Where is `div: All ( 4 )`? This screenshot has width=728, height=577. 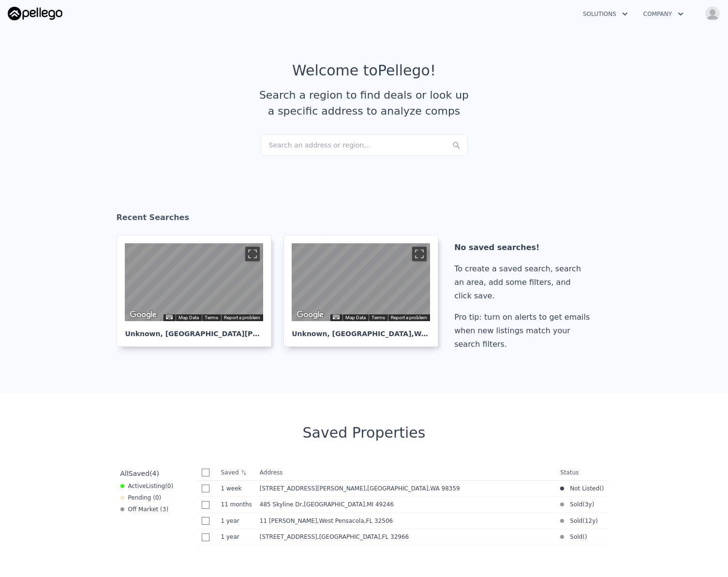
div: All ( 4 ) is located at coordinates (140, 473).